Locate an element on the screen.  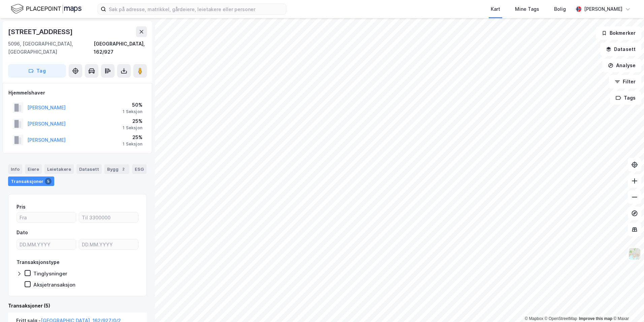
div: Kart is located at coordinates (495, 9).